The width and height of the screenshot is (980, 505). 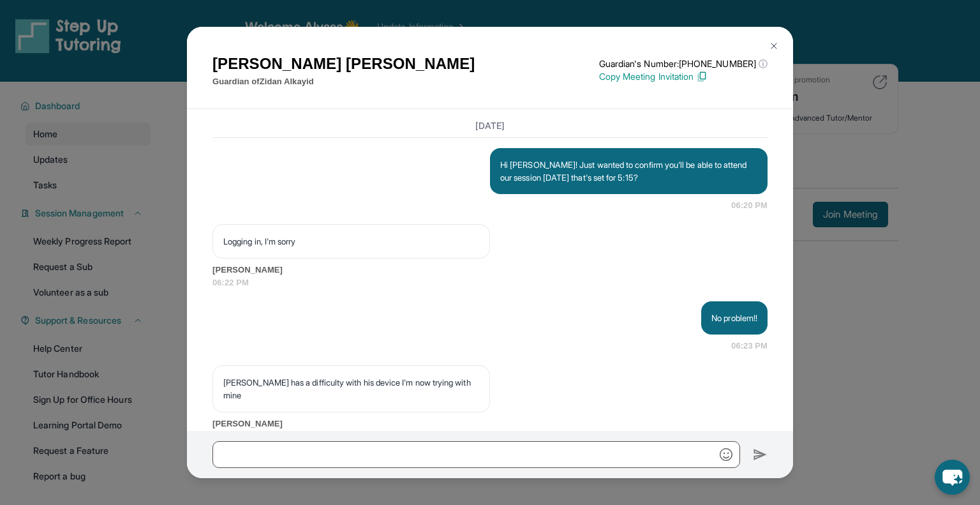 I want to click on button: chat-button, so click(x=952, y=477).